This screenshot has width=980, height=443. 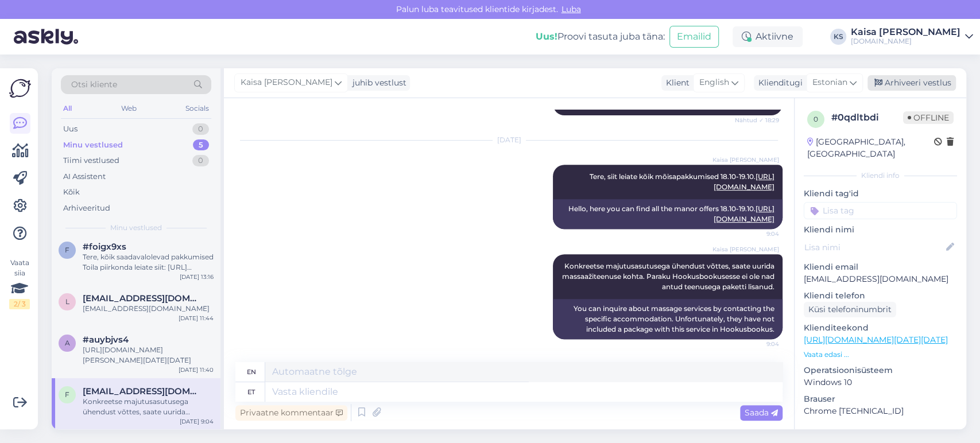 What do you see at coordinates (815, 119) in the screenshot?
I see `span: 0` at bounding box center [815, 119].